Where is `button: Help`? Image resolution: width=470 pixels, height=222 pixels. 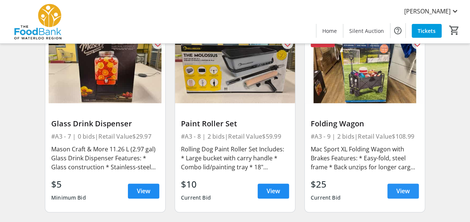 button: Help is located at coordinates (398, 31).